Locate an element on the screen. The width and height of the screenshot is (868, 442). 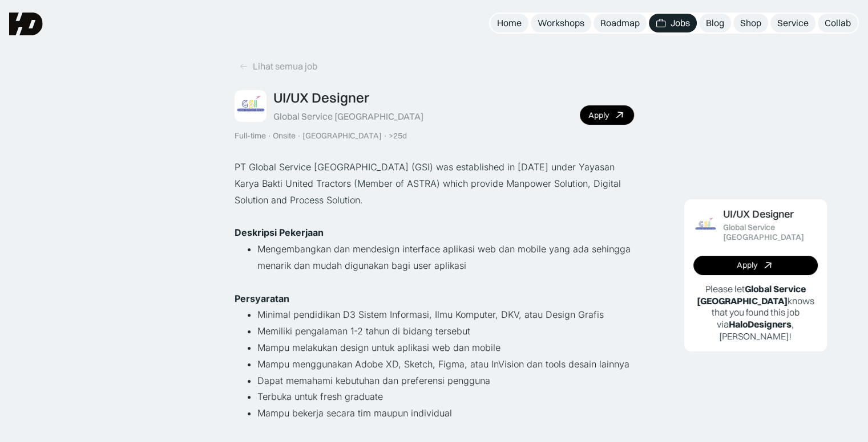
a: Collab is located at coordinates (838, 23).